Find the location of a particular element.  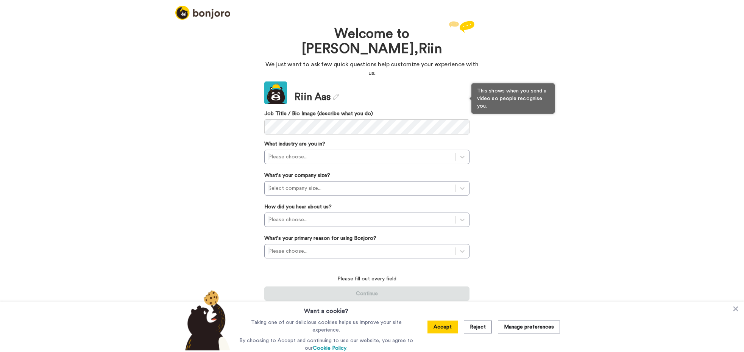

button: Accept is located at coordinates (443, 327).